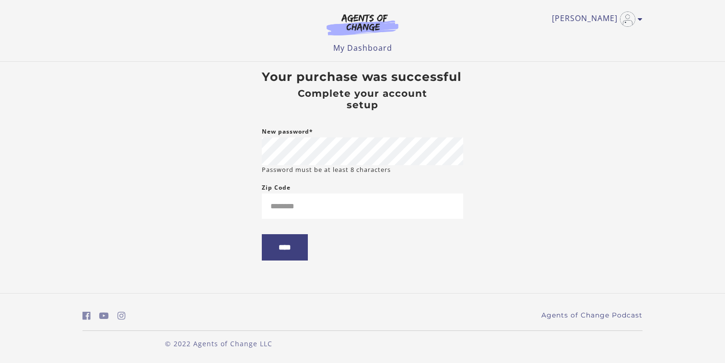 Image resolution: width=725 pixels, height=363 pixels. What do you see at coordinates (595, 19) in the screenshot?
I see `a: Toggle menu` at bounding box center [595, 19].